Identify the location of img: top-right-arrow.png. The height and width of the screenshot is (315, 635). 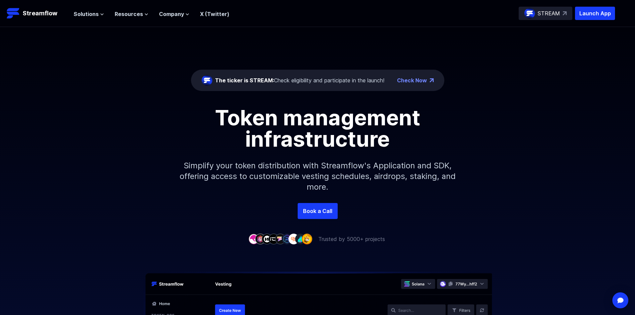
(432, 80).